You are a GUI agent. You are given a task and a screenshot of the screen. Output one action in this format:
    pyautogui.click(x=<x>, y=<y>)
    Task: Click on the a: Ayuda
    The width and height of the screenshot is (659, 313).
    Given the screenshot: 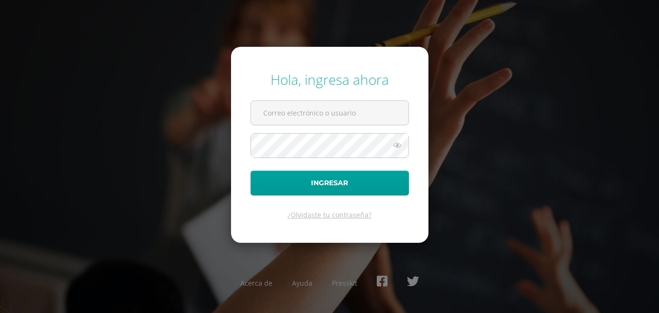 What is the action you would take?
    pyautogui.click(x=302, y=283)
    